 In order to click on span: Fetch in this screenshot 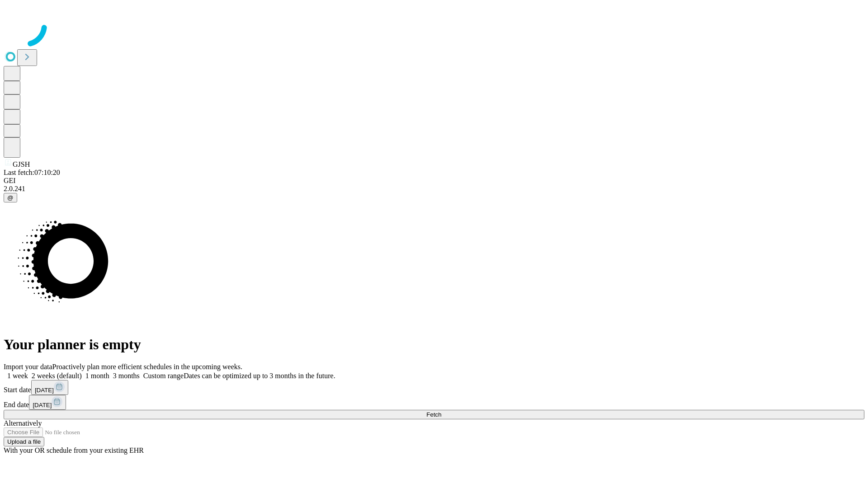, I will do `click(433, 414)`.